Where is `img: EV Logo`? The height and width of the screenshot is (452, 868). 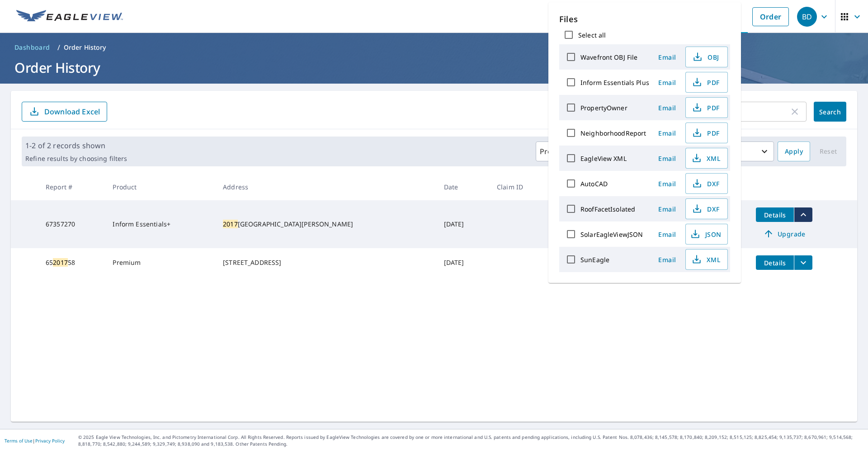 img: EV Logo is located at coordinates (70, 17).